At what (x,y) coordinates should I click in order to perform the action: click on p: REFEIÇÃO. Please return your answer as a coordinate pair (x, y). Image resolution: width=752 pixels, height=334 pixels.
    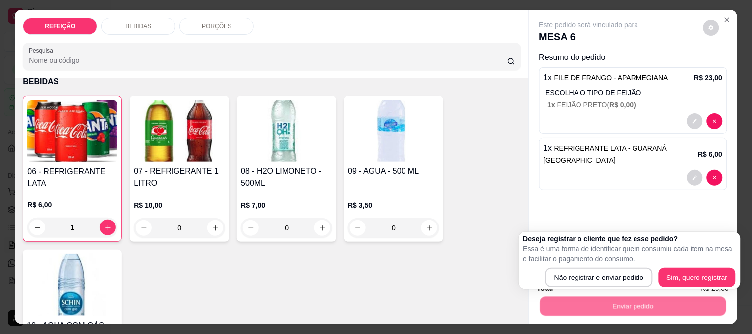
    Looking at the image, I should click on (60, 26).